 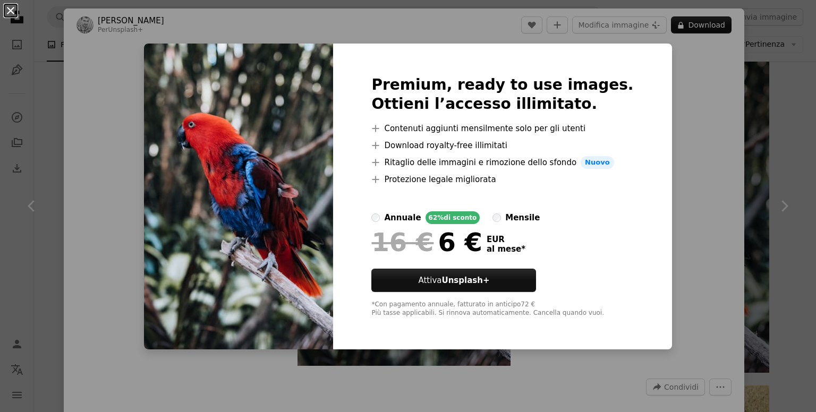 I want to click on li: Ritaglio delle immagini e rimozione dello sfondo, so click(x=502, y=163).